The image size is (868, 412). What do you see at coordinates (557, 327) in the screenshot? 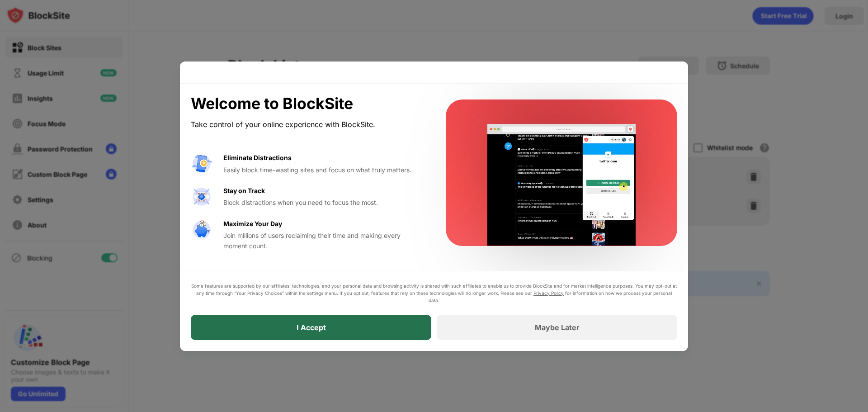
I see `div: Maybe Later` at bounding box center [557, 327].